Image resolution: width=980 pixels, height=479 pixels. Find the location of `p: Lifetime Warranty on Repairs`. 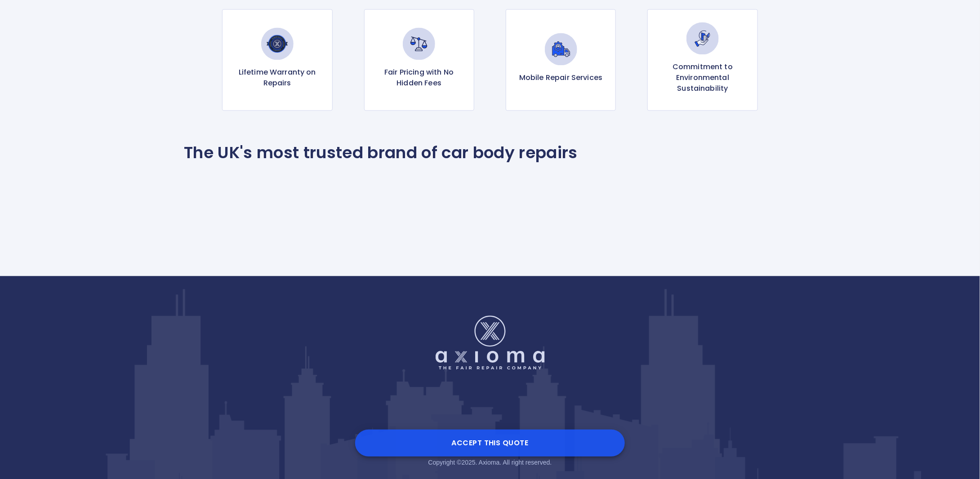

p: Lifetime Warranty on Repairs is located at coordinates (277, 78).